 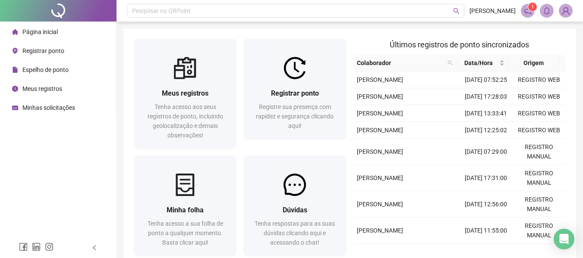 What do you see at coordinates (15, 108) in the screenshot?
I see `span: schedule` at bounding box center [15, 108].